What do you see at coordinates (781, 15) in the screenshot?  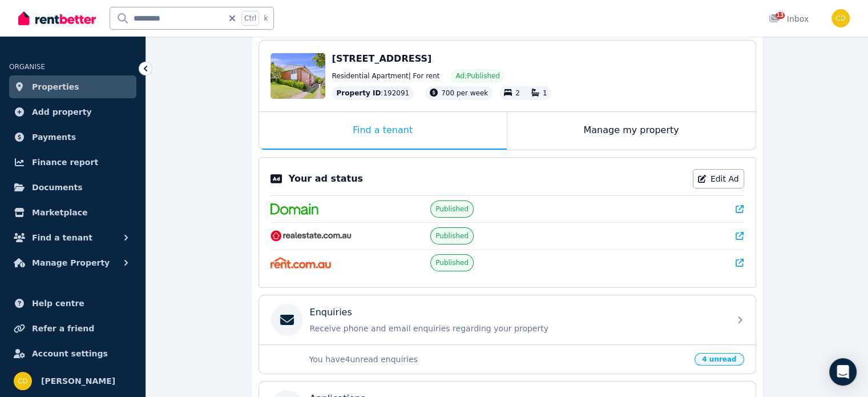 I see `span: 13` at bounding box center [781, 15].